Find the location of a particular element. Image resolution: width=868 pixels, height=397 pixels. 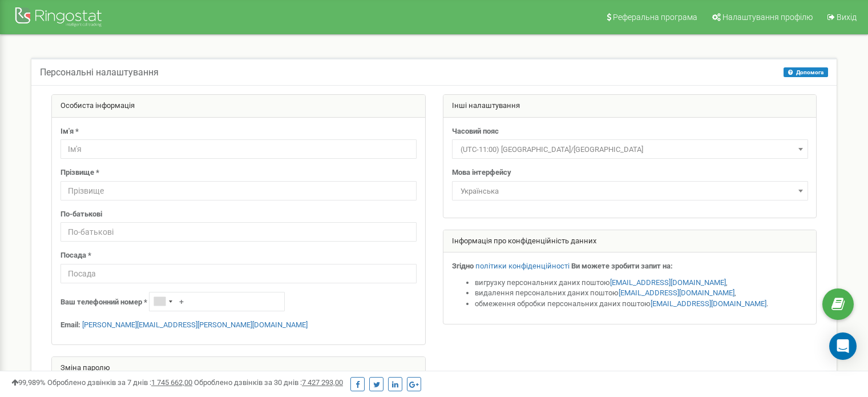

span: Реферальна програма is located at coordinates (655, 17).